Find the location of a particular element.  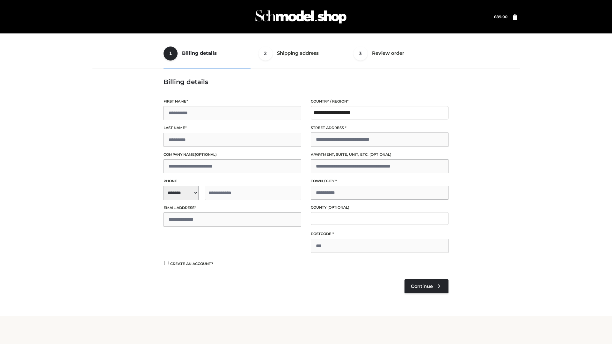

a: Continue is located at coordinates (427, 287).